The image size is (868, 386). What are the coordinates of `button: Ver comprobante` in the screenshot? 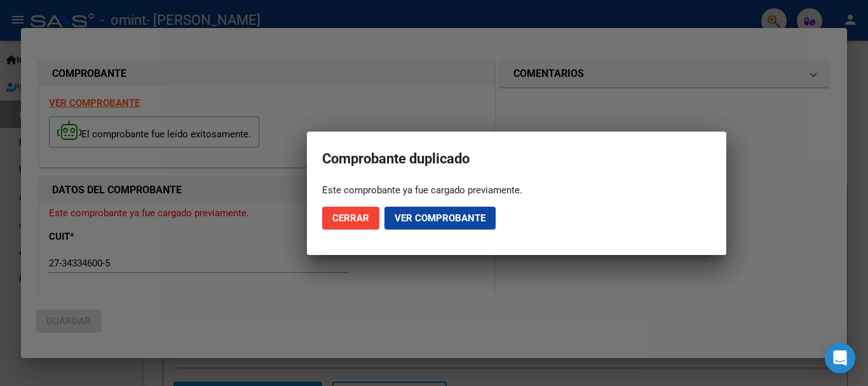 It's located at (440, 218).